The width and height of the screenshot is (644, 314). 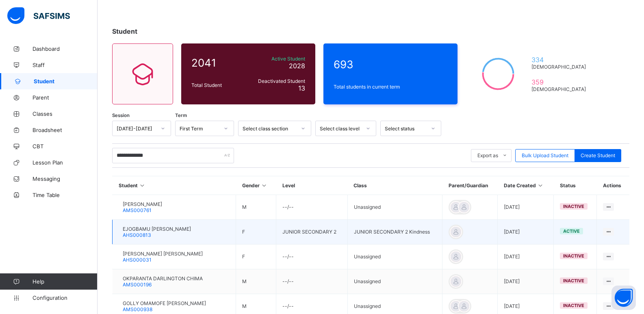 I want to click on span: Dashboard, so click(x=65, y=49).